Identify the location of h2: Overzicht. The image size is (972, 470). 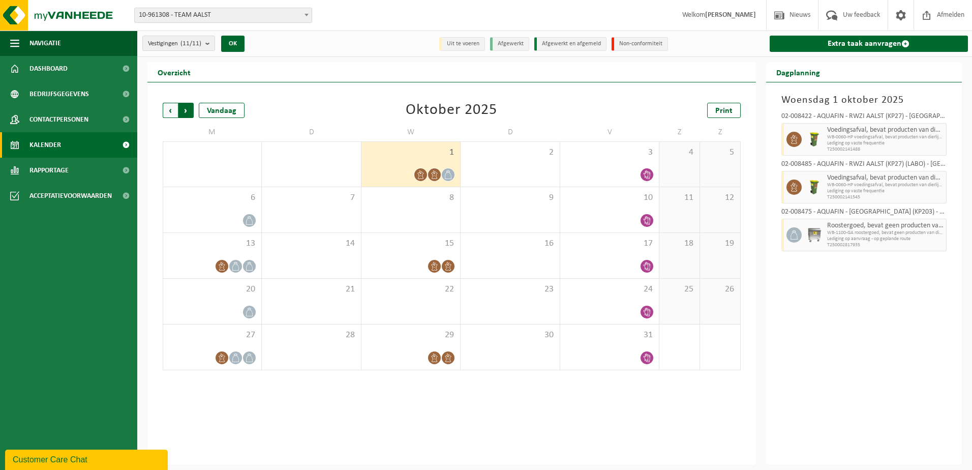
(174, 72).